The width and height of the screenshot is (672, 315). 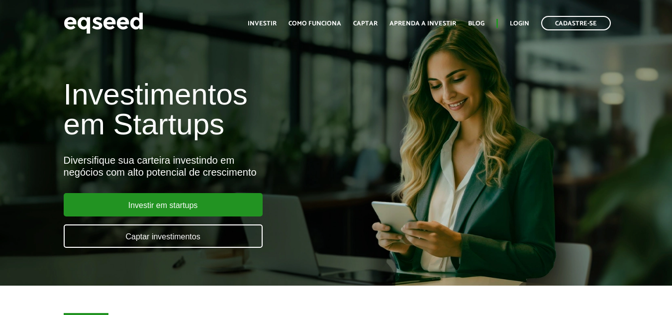 What do you see at coordinates (519, 23) in the screenshot?
I see `a: Login` at bounding box center [519, 23].